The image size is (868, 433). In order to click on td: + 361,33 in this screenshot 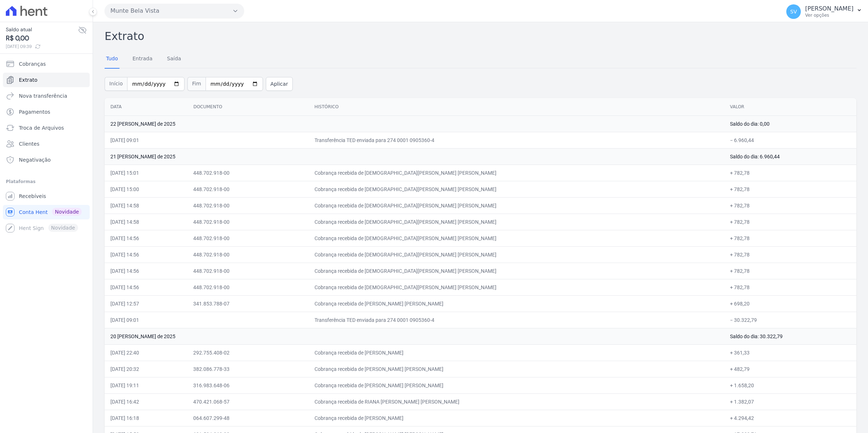, I will do `click(790, 352)`.